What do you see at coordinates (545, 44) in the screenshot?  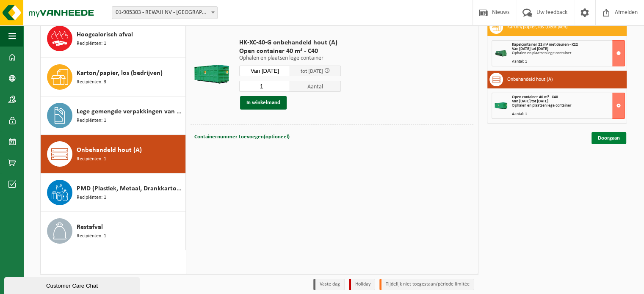 I see `span: Kapelcontainer 22 m³ met deuren - K22` at bounding box center [545, 44].